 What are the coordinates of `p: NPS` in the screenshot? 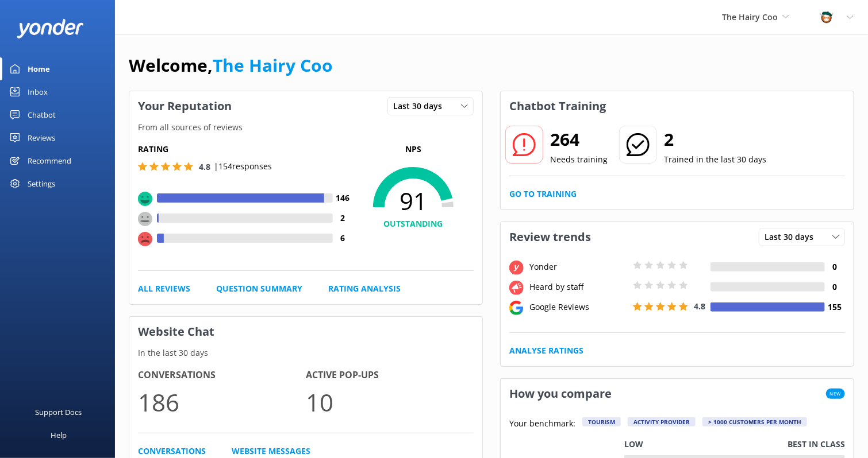 It's located at (414, 149).